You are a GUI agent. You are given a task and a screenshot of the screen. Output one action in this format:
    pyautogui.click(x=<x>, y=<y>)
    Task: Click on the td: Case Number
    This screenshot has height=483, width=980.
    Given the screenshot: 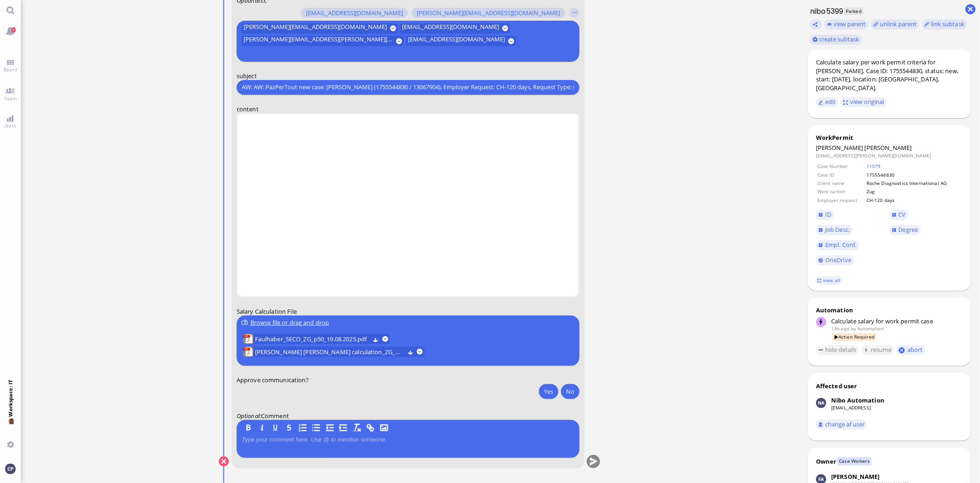 What is the action you would take?
    pyautogui.click(x=841, y=166)
    